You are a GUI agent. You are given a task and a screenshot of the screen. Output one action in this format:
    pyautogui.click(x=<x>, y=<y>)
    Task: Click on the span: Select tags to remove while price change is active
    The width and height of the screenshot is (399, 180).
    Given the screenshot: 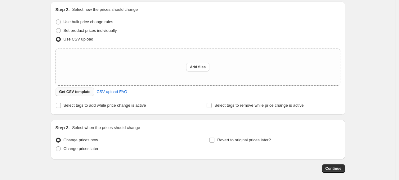 What is the action you would take?
    pyautogui.click(x=259, y=105)
    